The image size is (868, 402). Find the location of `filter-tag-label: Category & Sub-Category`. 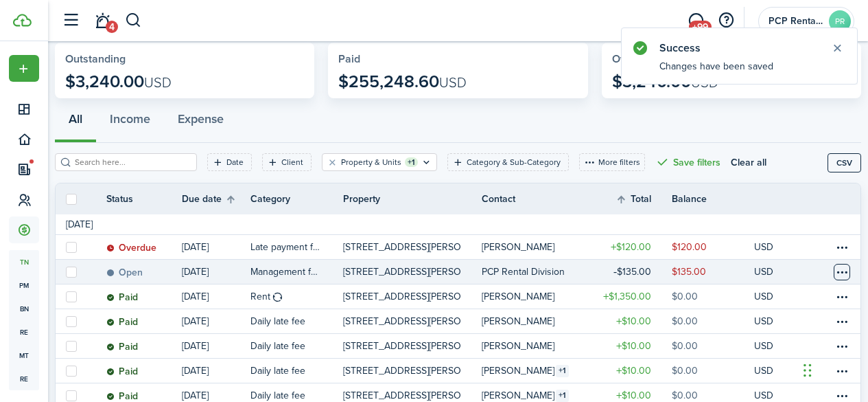

filter-tag-label: Category & Sub-Category is located at coordinates (513, 162).